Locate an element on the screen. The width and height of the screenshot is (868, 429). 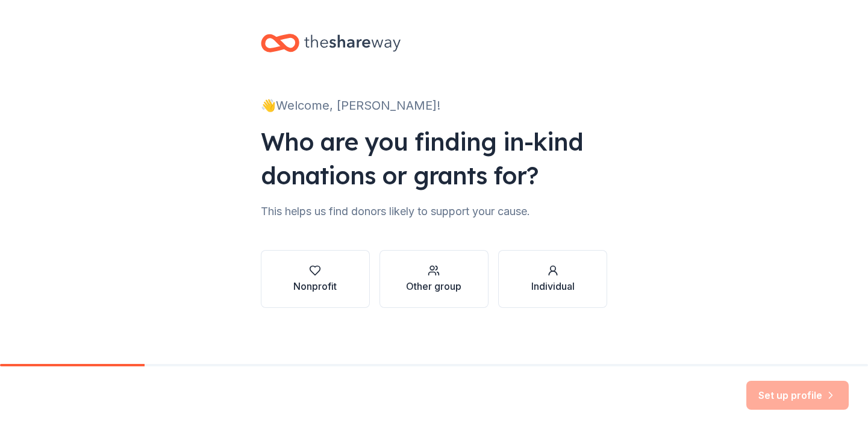
button: Individual is located at coordinates (552, 279).